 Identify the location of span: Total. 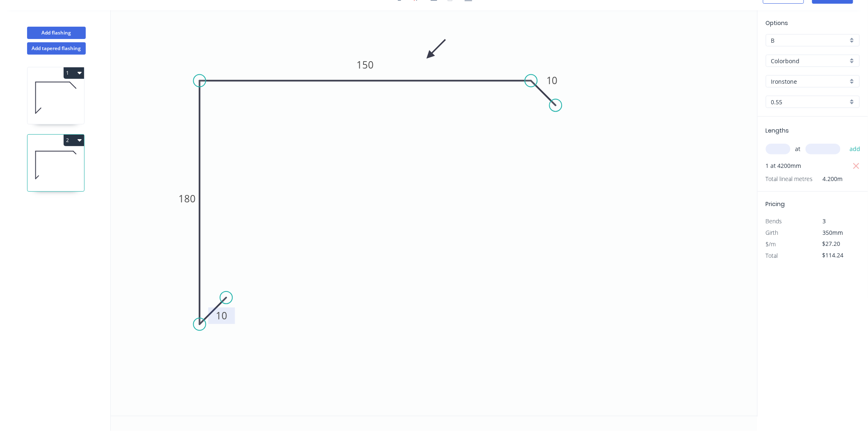
(772, 255).